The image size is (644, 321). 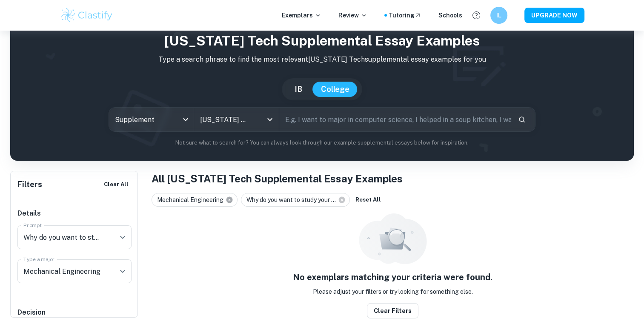 I want to click on h6: Details, so click(x=74, y=214).